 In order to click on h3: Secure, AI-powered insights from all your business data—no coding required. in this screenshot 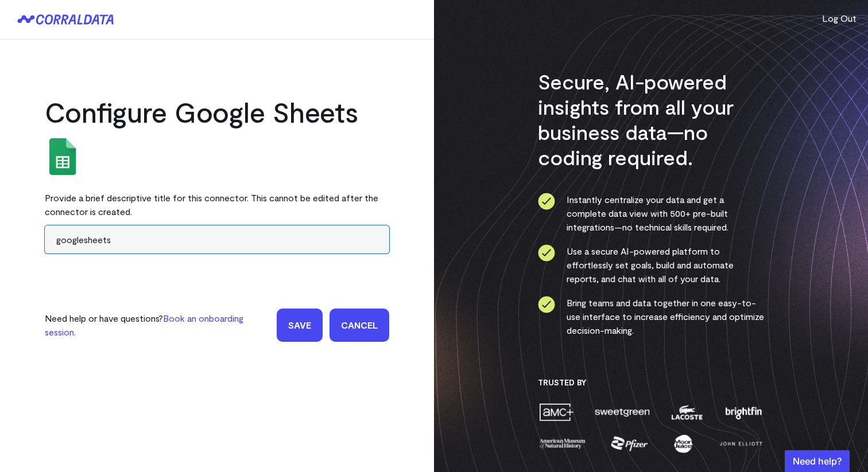, I will do `click(651, 119)`.